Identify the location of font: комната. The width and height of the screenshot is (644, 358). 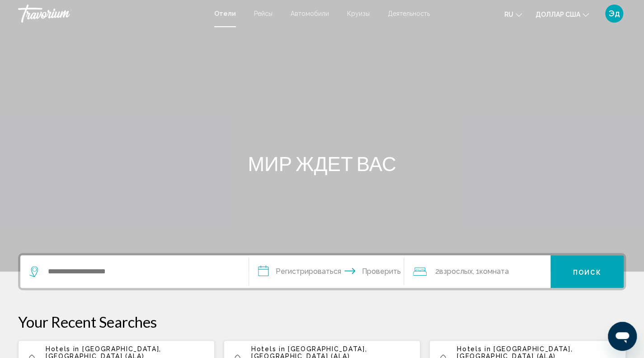
(493, 271).